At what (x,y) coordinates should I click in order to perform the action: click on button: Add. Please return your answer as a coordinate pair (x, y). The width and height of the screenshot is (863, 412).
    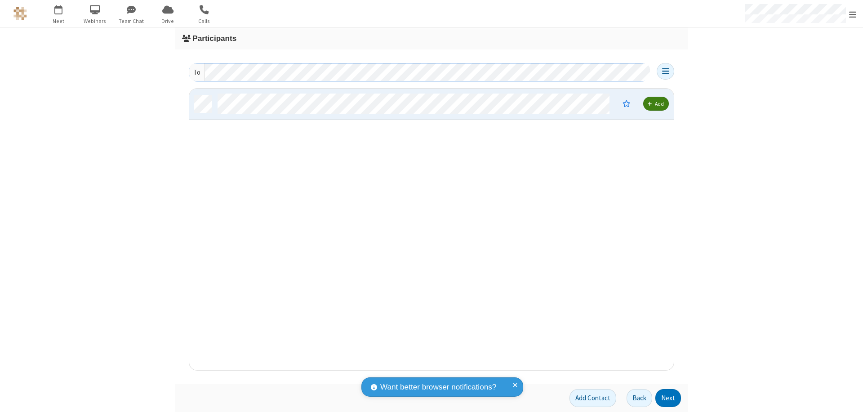
    Looking at the image, I should click on (656, 103).